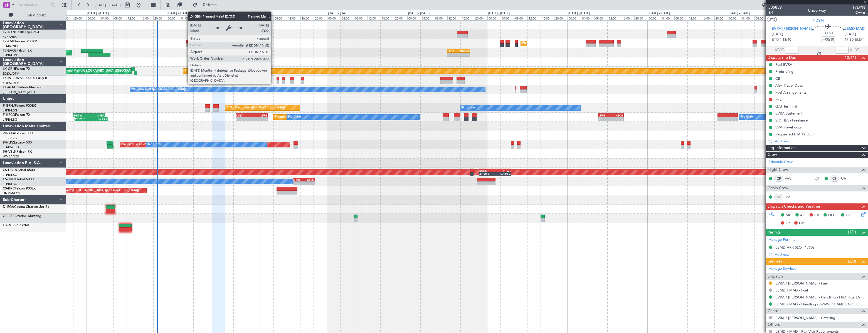  What do you see at coordinates (36, 15) in the screenshot?
I see `span: All Aircraft` at bounding box center [36, 15].